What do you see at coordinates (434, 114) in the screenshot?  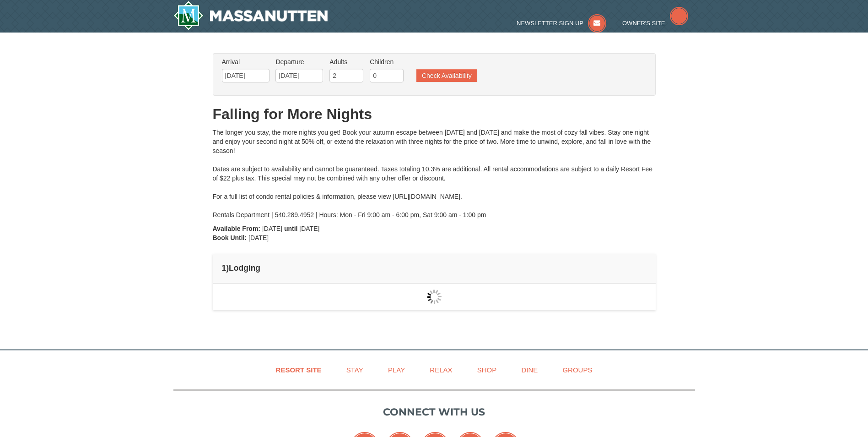 I see `h1: Falling for More Nights` at bounding box center [434, 114].